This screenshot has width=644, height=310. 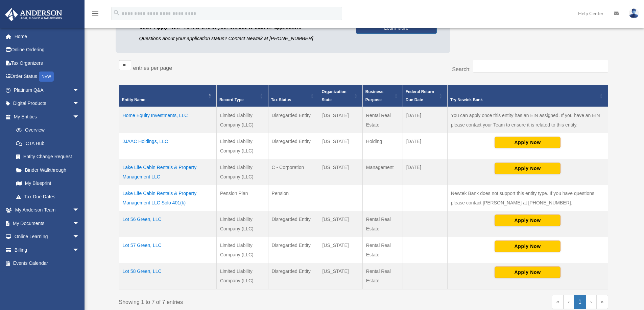 What do you see at coordinates (382, 172) in the screenshot?
I see `td: Management` at bounding box center [382, 172].